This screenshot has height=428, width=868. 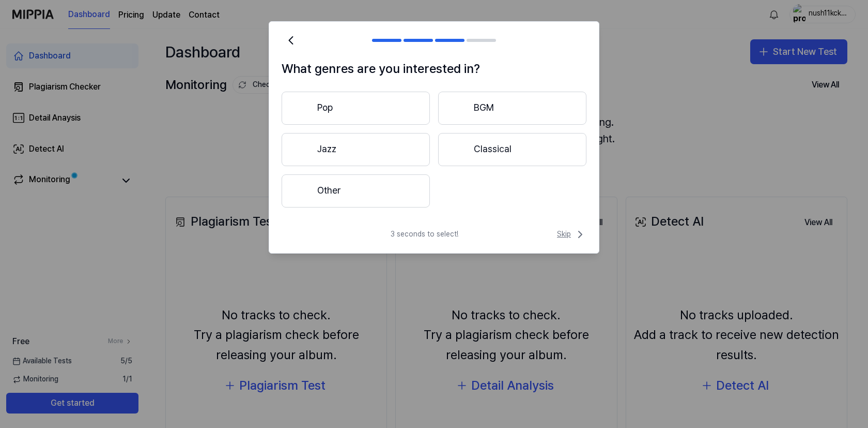 What do you see at coordinates (424, 234) in the screenshot?
I see `span: 3 seconds to select!` at bounding box center [424, 234].